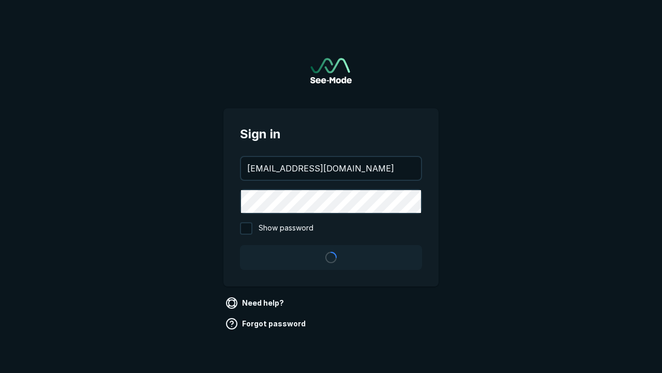 Image resolution: width=662 pixels, height=373 pixels. I want to click on a: Need help?, so click(256, 303).